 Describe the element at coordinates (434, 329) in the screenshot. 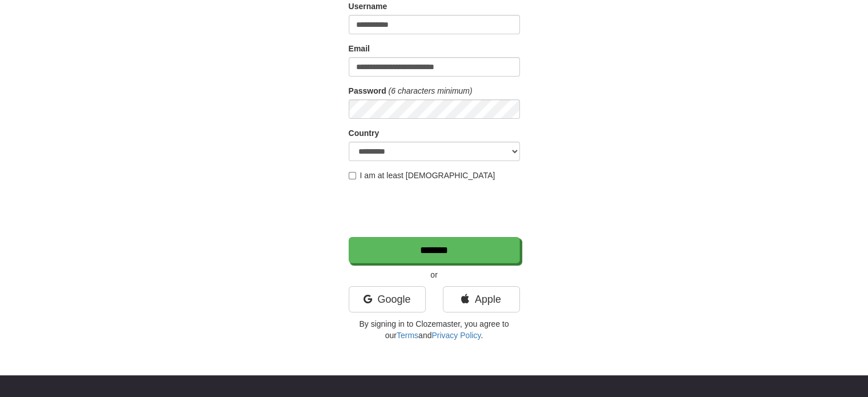

I see `p: By signing in to Clozemaster, you agree to our and .` at that location.